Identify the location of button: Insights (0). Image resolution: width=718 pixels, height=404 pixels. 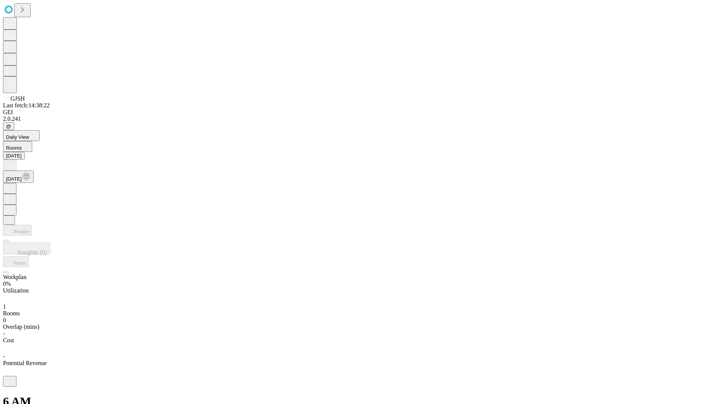
(27, 248).